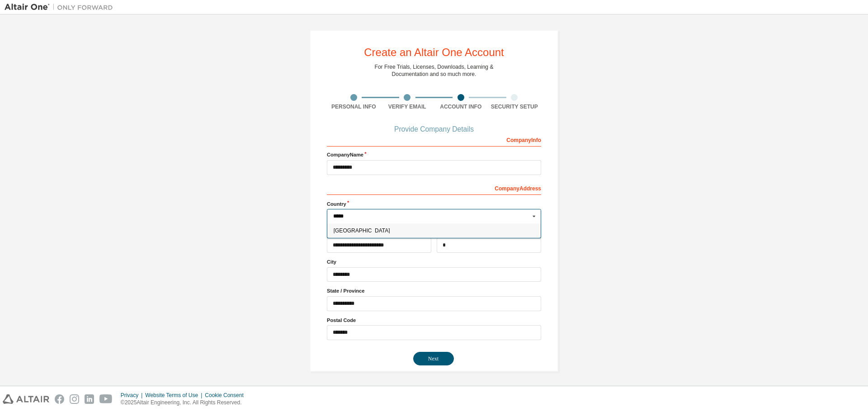 This screenshot has width=868, height=412. I want to click on div: Company Info, so click(434, 139).